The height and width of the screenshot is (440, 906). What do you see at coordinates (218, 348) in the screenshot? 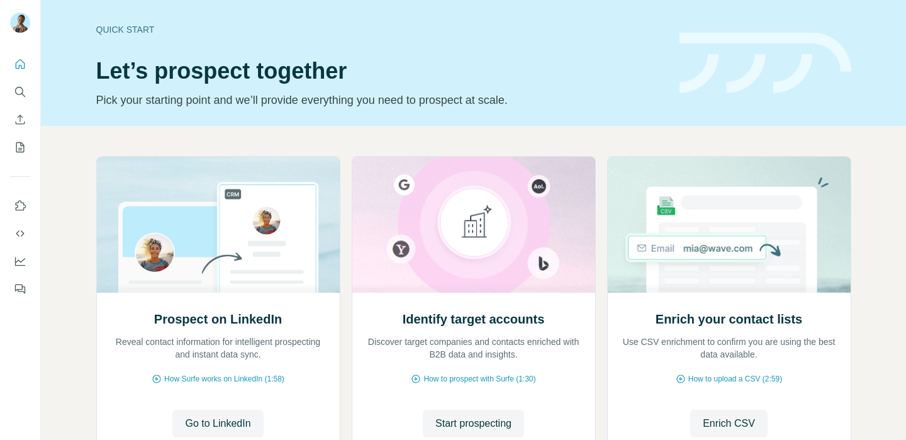
I see `p: Reveal contact information for intelligent prospecting and instant data sync.` at bounding box center [218, 348].